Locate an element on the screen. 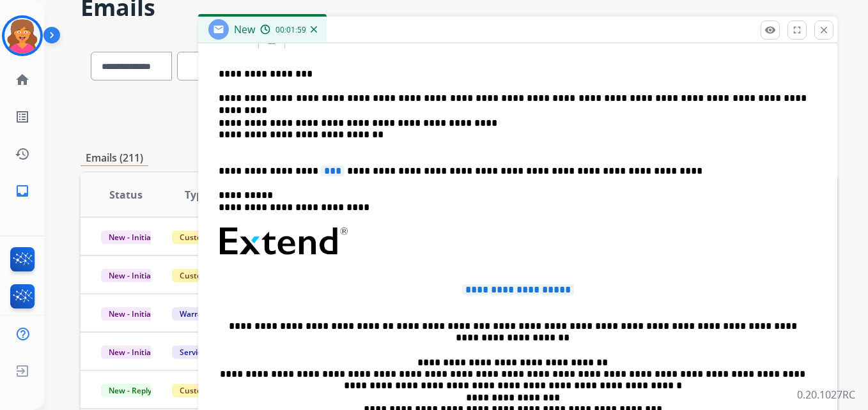 The width and height of the screenshot is (868, 410). span: Warranty Ops is located at coordinates (205, 314).